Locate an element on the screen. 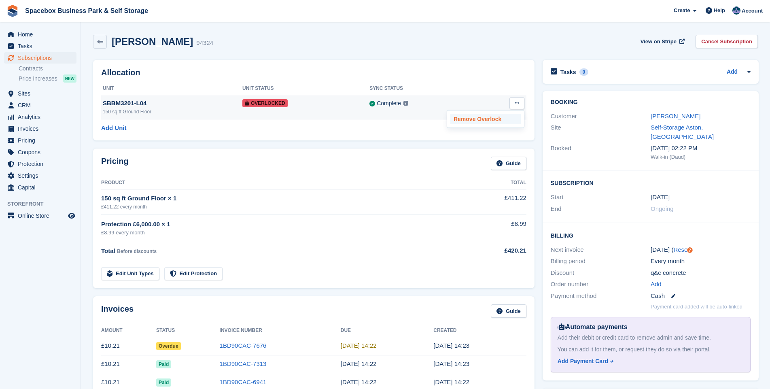 This screenshot has width=770, height=389. a: 1BD90CAC-7313 is located at coordinates (243, 363).